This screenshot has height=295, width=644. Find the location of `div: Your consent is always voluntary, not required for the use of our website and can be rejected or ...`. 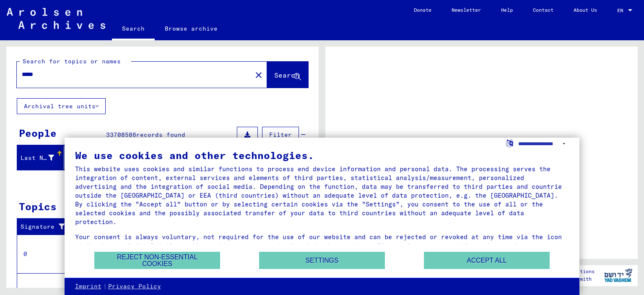

div: Your consent is always voluntary, not required for the use of our website and can be rejected or ... is located at coordinates (322, 245).